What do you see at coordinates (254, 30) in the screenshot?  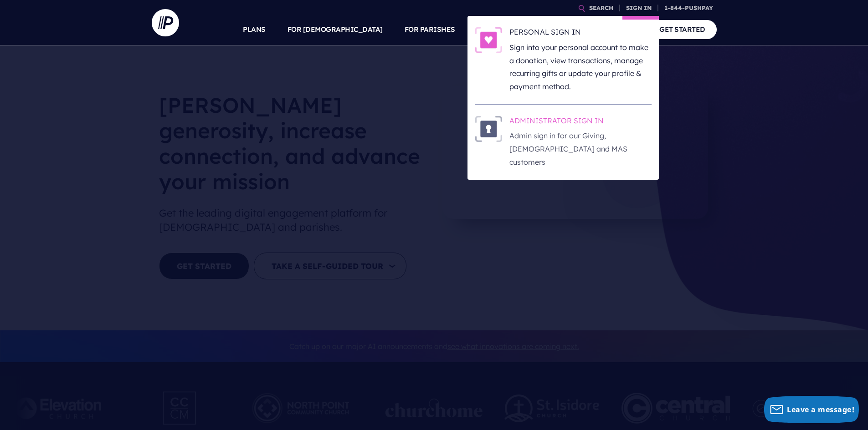 I see `a: PLANS` at bounding box center [254, 30].